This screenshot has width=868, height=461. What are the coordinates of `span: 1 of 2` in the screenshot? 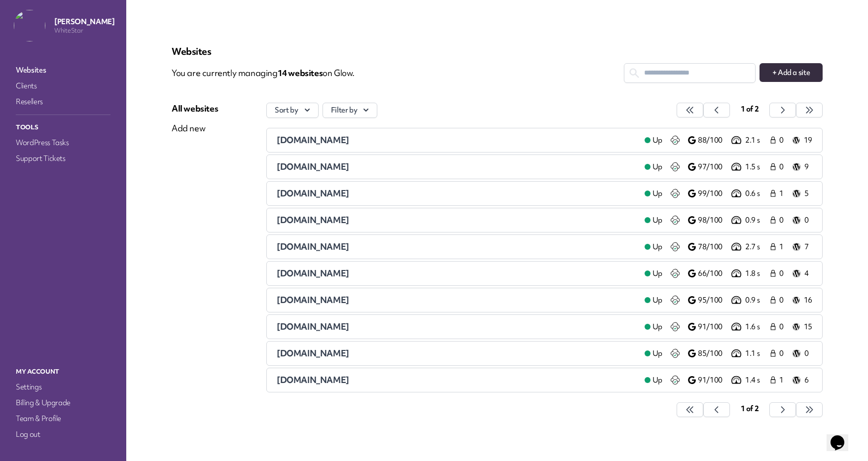 It's located at (750, 408).